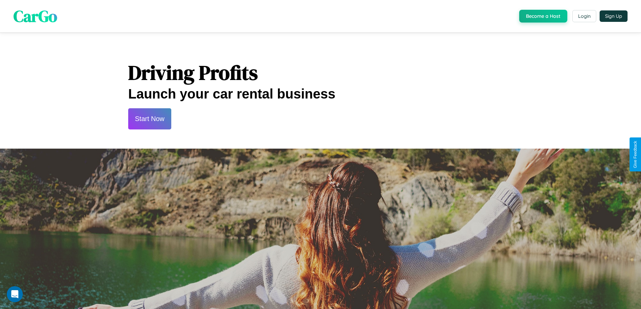 This screenshot has width=641, height=309. I want to click on h2: Launch your car rental business, so click(320, 94).